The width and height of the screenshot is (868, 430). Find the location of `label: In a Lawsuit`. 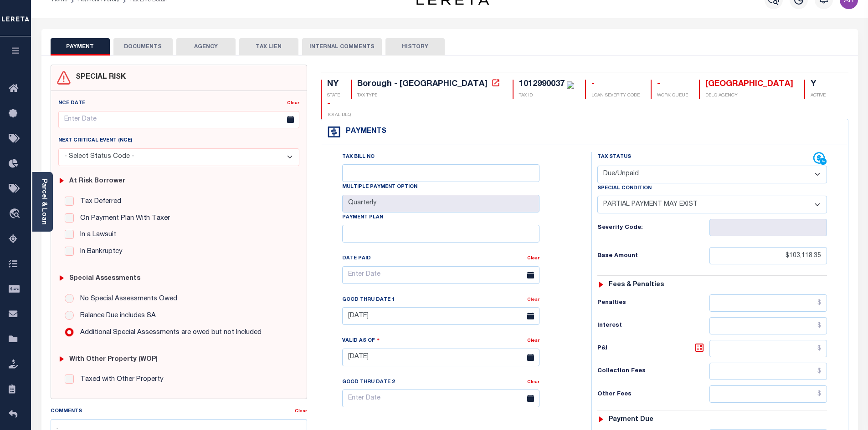

label: In a Lawsuit is located at coordinates (96, 235).